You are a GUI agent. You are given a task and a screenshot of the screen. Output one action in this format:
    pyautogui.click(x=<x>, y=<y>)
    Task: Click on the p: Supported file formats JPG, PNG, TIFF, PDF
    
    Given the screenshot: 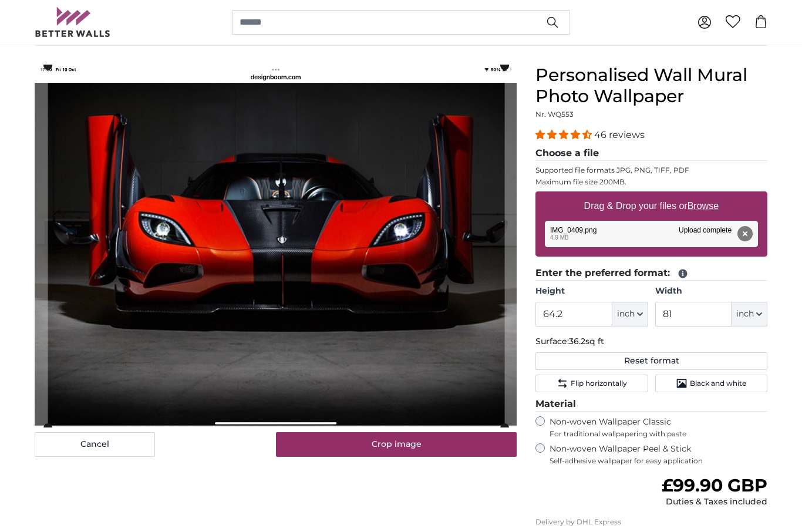 What is the action you would take?
    pyautogui.click(x=651, y=170)
    